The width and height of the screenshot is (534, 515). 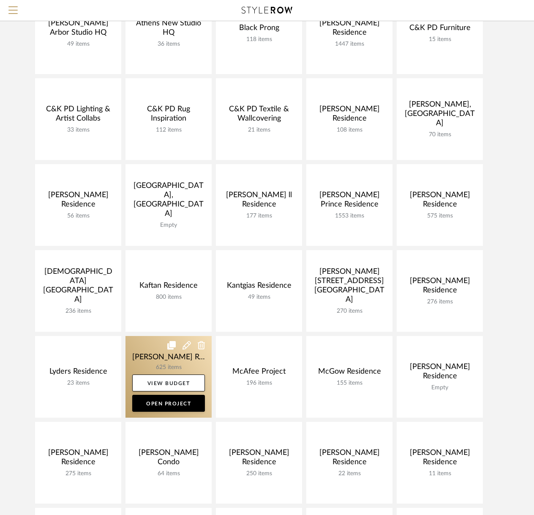 What do you see at coordinates (350, 373) in the screenshot?
I see `div: McGow Residence` at bounding box center [350, 373].